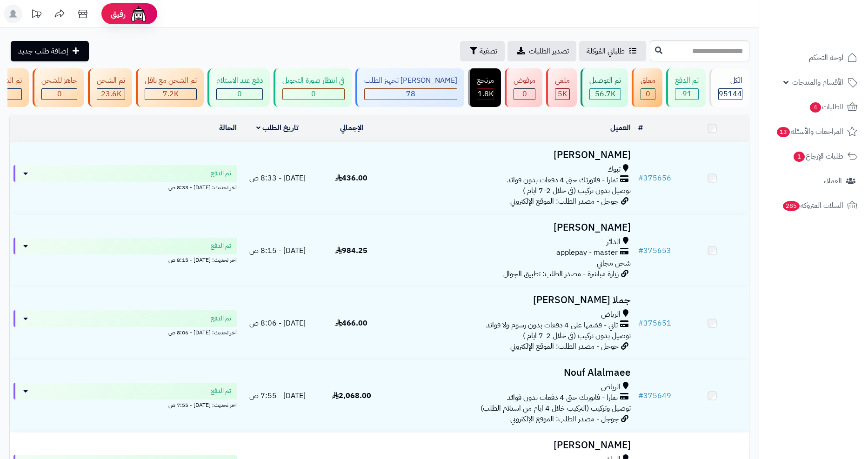 This screenshot has width=868, height=459. What do you see at coordinates (485, 80) in the screenshot?
I see `div: مرتجع` at bounding box center [485, 80].